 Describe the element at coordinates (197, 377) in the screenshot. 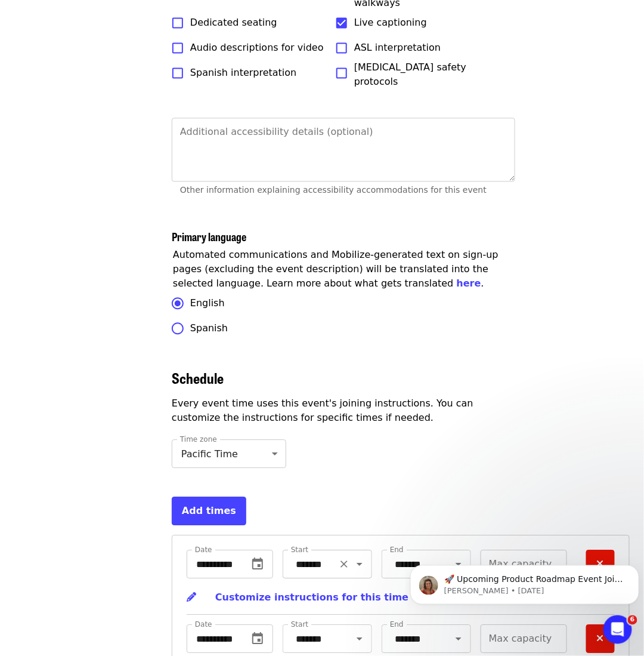

I see `span: Schedule` at that location.